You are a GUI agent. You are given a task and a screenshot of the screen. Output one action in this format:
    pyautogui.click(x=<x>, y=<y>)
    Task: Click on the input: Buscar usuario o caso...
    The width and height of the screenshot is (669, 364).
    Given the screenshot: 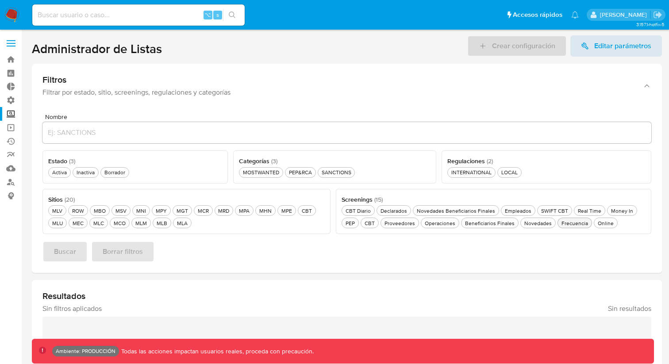 What is the action you would take?
    pyautogui.click(x=139, y=15)
    